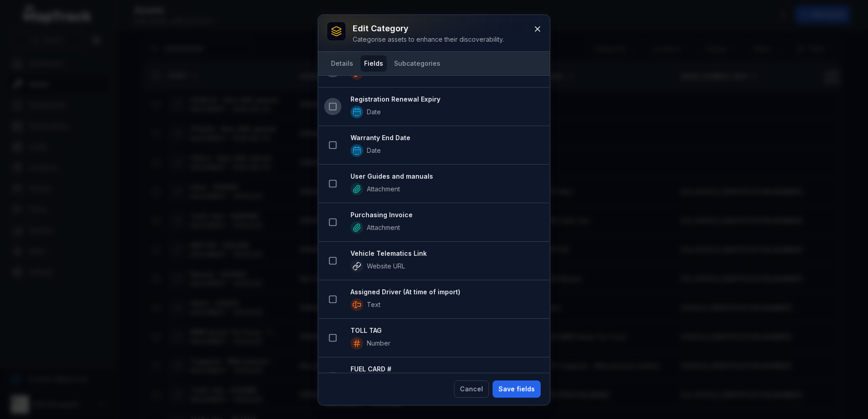 The width and height of the screenshot is (868, 419). Describe the element at coordinates (428, 39) in the screenshot. I see `div: Categorise assets to enhance their discoverability.` at that location.